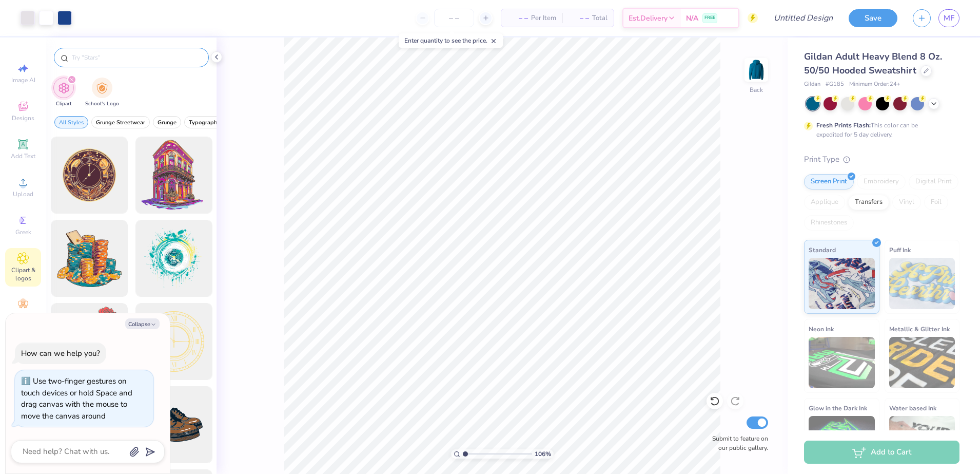  What do you see at coordinates (919, 329) in the screenshot?
I see `span: Metallic & Glitter Ink` at bounding box center [919, 329].